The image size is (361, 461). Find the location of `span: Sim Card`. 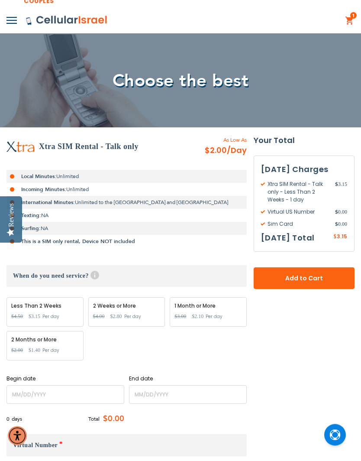

span: Sim Card is located at coordinates (298, 225).